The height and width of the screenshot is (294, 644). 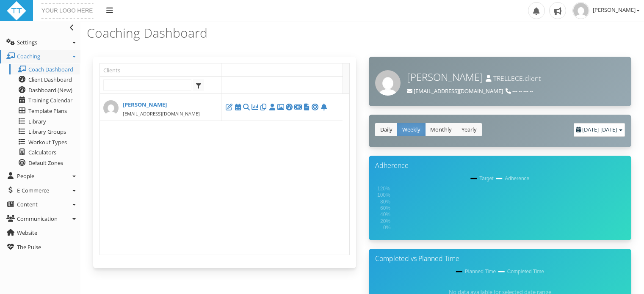 I want to click on img: yourlogohere.png, so click(x=67, y=11).